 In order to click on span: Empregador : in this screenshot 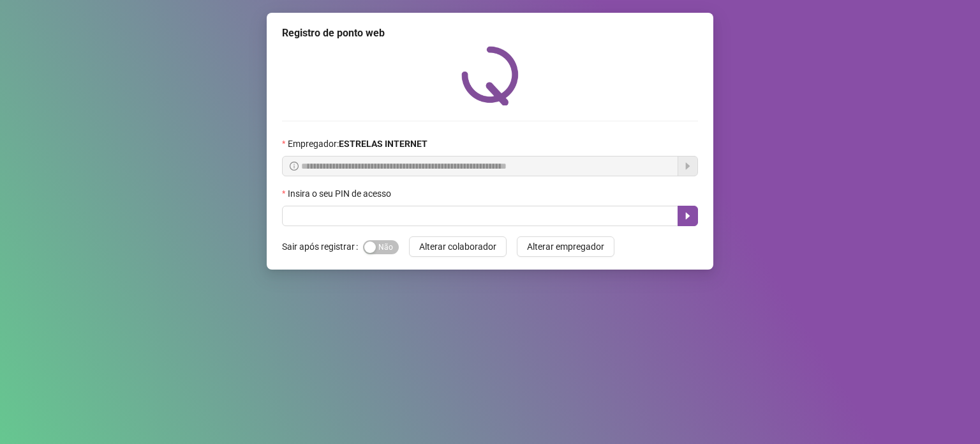, I will do `click(357, 144)`.